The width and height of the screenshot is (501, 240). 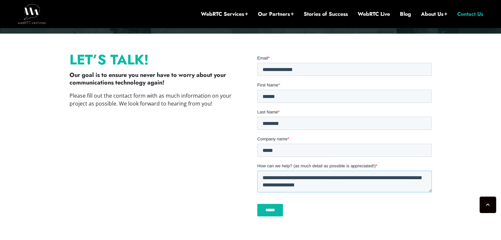 I want to click on p: Please fill out the contact form with as much information on your project as possible. We look fo..., so click(x=157, y=100).